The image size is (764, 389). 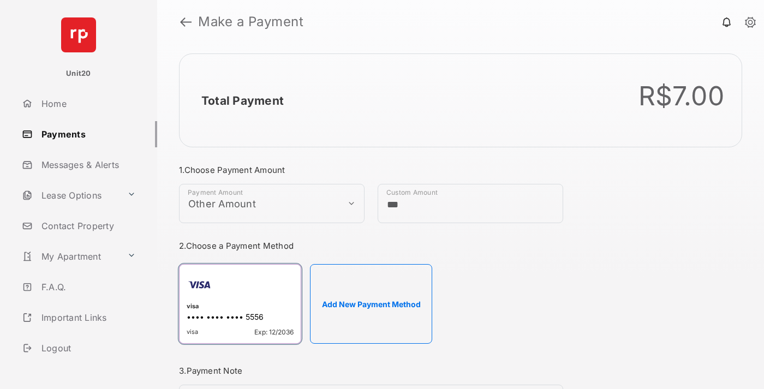 I want to click on span: visa, so click(x=192, y=332).